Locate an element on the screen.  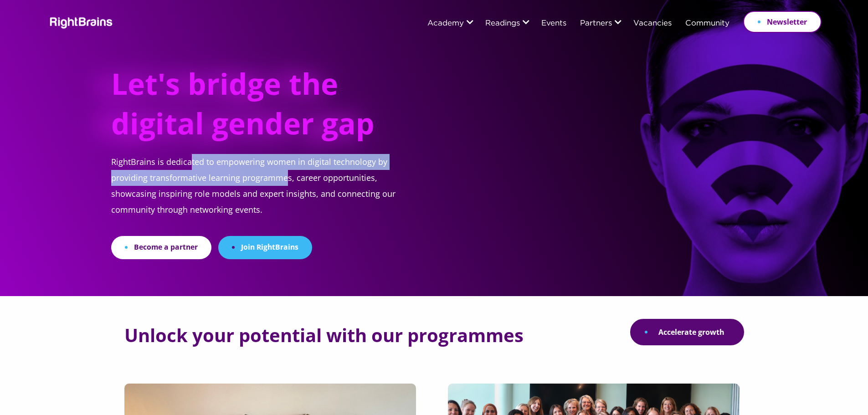
a: Newsletter is located at coordinates (782, 22).